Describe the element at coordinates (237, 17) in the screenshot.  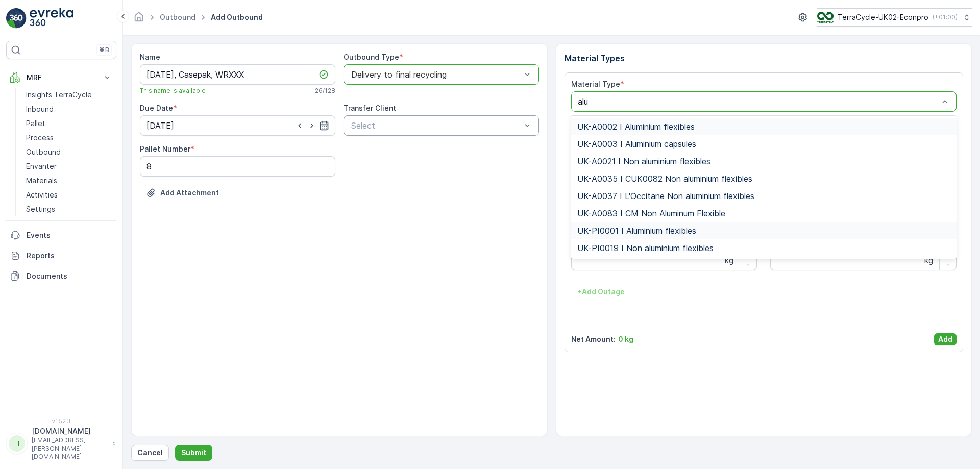
I see `span: Add Outbound` at that location.